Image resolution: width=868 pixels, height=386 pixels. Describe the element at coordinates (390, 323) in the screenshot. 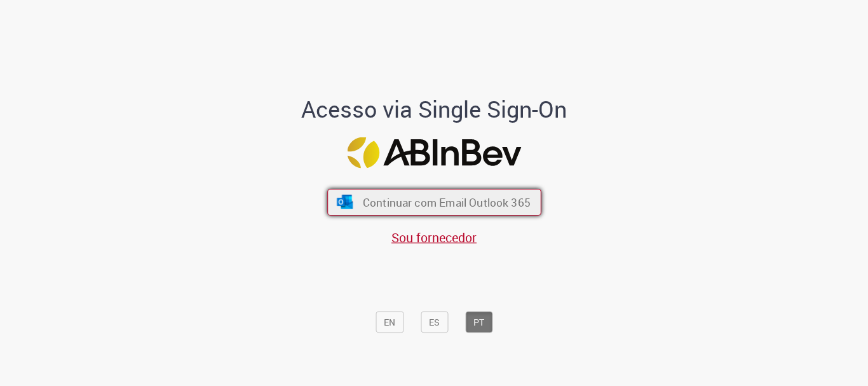

I see `button: EN` at that location.